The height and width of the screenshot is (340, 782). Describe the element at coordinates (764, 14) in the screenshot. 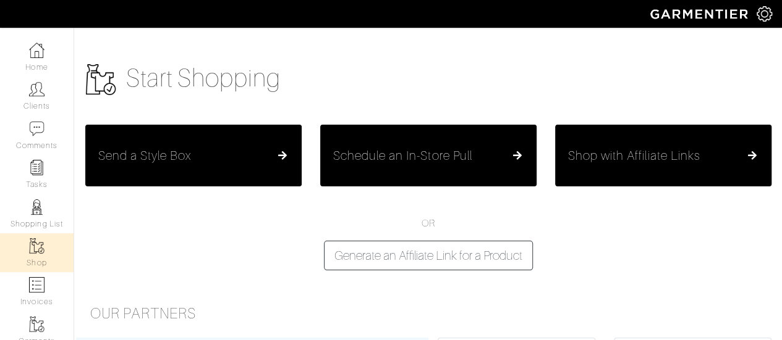

I see `img: gear-icon-white-bd11855cb880d31180b6d7d6211b90ccbf57a29d726f0c71d8c61bd08dd39cc2.png` at that location.